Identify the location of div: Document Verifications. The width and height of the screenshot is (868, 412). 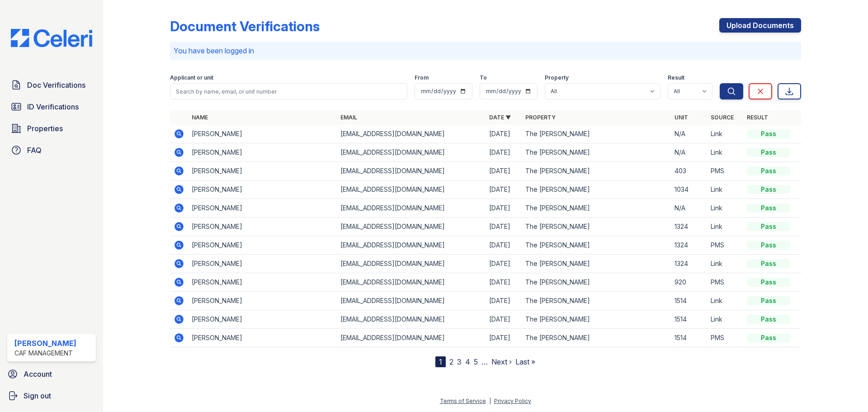
(244, 26).